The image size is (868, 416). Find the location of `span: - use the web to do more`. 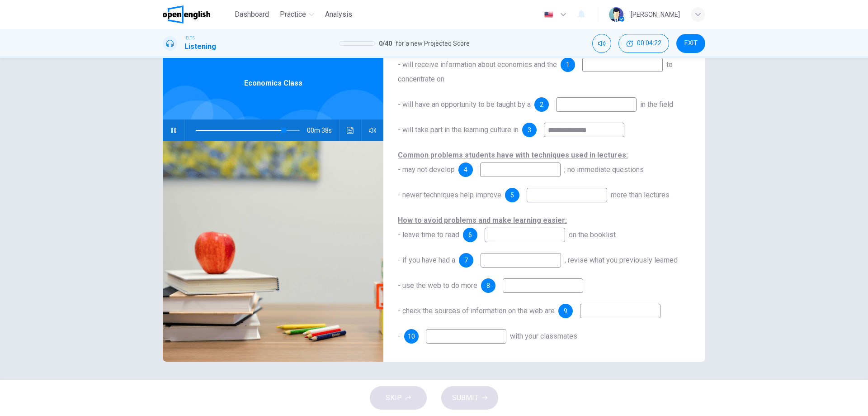

span: - use the web to do more is located at coordinates (438, 285).